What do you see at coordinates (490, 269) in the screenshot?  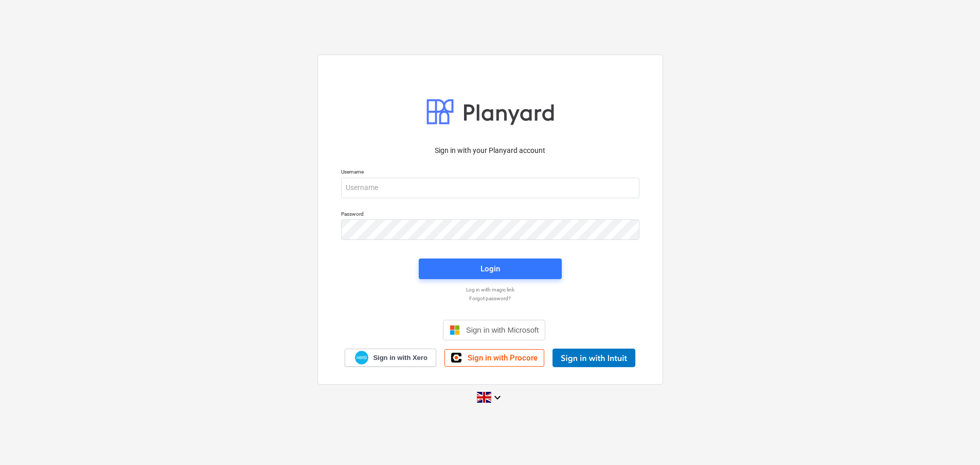 I see `div: Login` at bounding box center [490, 269].